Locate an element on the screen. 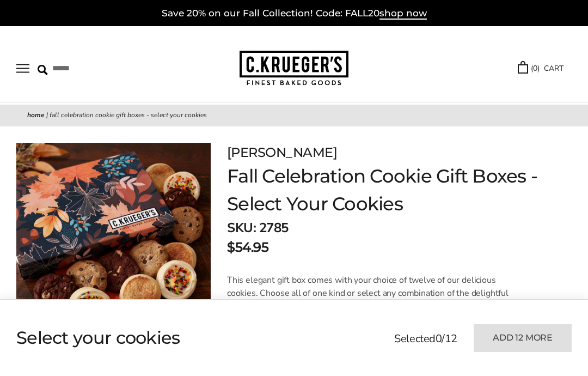 The height and width of the screenshot is (376, 588). input: Search is located at coordinates (93, 68).